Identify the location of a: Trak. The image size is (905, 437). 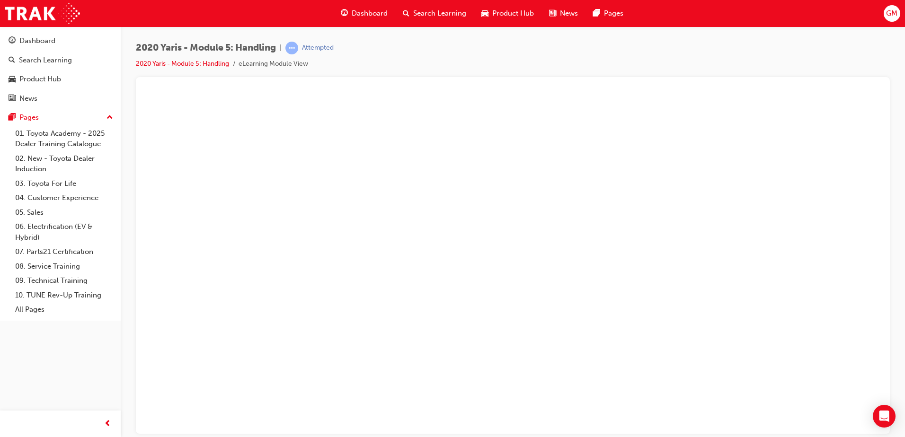
(42, 13).